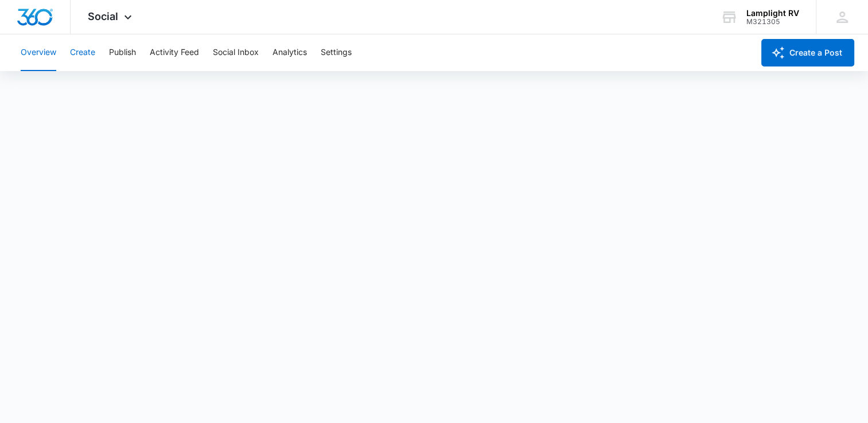 The height and width of the screenshot is (423, 868). I want to click on button: Social Inbox, so click(236, 52).